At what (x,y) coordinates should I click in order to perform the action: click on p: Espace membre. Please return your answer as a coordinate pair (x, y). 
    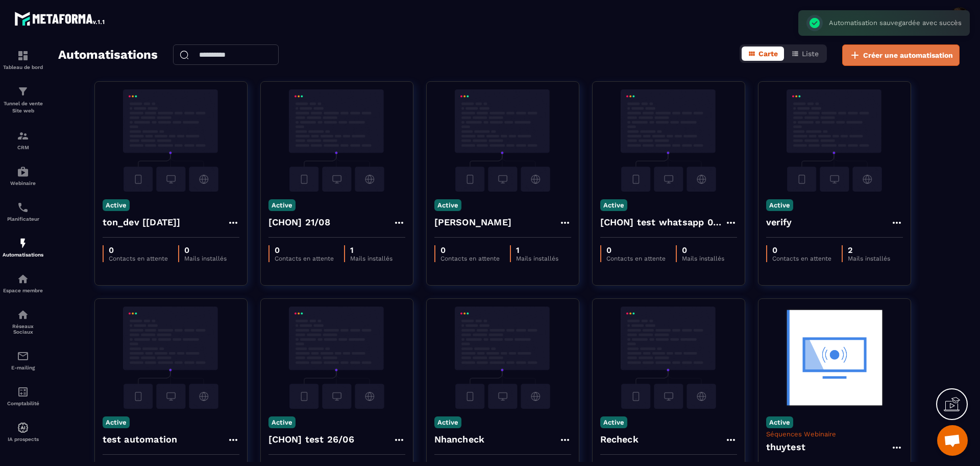
    Looking at the image, I should click on (23, 290).